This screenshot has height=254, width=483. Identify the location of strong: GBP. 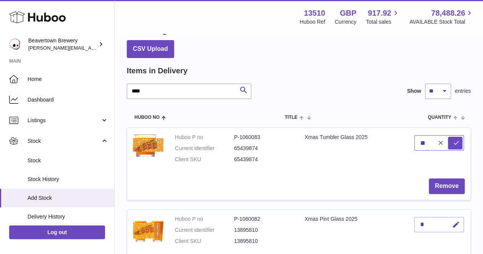
(348, 13).